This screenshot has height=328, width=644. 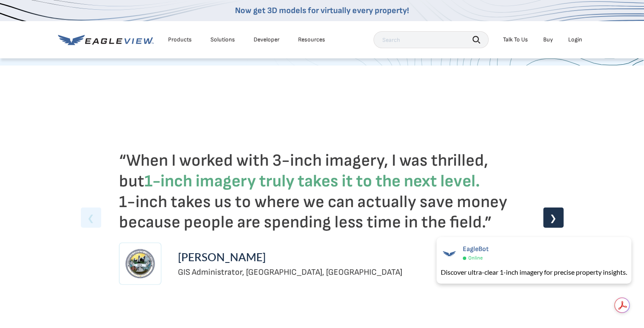 I want to click on img: EagleBot, so click(x=449, y=254).